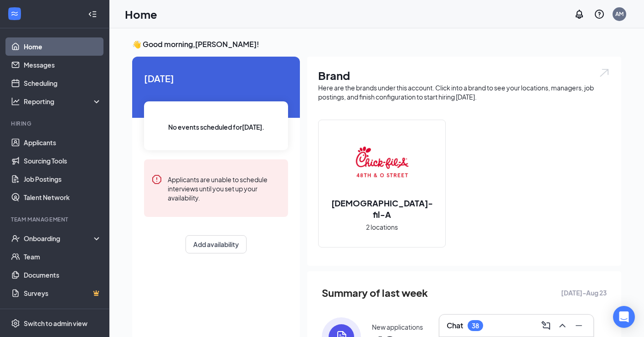 Image resolution: width=644 pixels, height=337 pixels. What do you see at coordinates (475, 326) in the screenshot?
I see `div: 38` at bounding box center [475, 326].